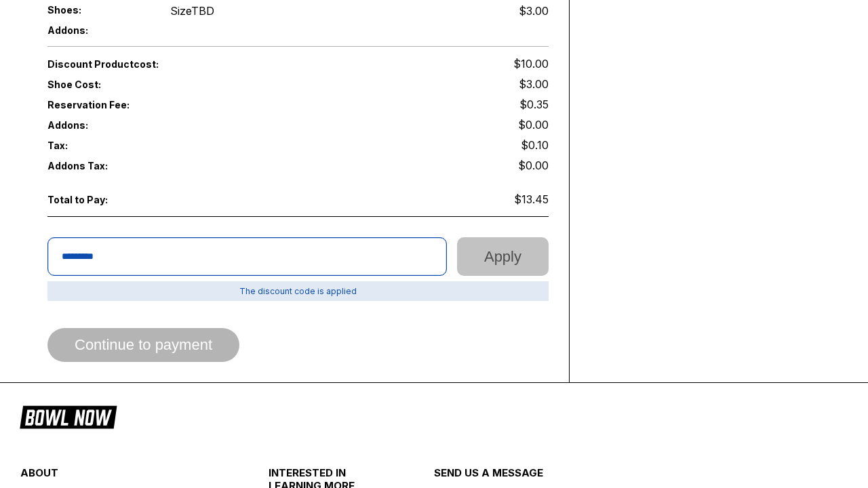 This screenshot has width=868, height=488. Describe the element at coordinates (98, 145) in the screenshot. I see `span: Tax:` at that location.